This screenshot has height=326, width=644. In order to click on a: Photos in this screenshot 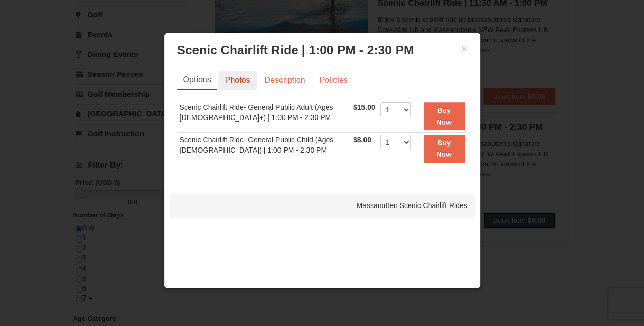, I will do `click(237, 80)`.